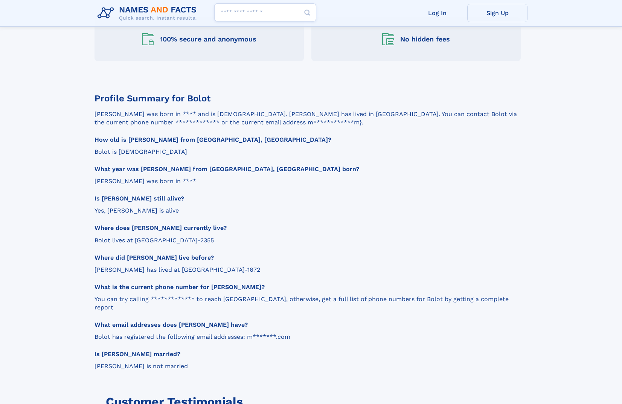 The width and height of the screenshot is (622, 404). I want to click on h3: Profile Summary for Bolot, so click(308, 98).